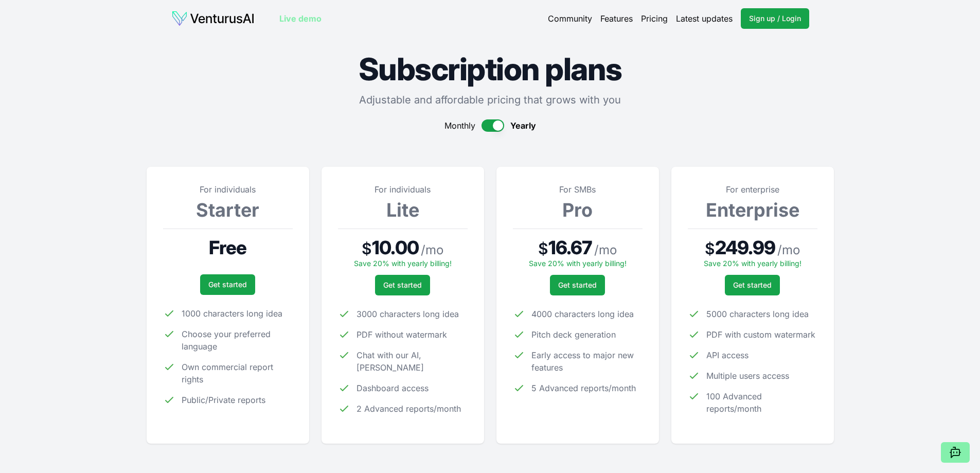 The image size is (980, 473). What do you see at coordinates (577, 210) in the screenshot?
I see `h3: Pro` at bounding box center [577, 210].